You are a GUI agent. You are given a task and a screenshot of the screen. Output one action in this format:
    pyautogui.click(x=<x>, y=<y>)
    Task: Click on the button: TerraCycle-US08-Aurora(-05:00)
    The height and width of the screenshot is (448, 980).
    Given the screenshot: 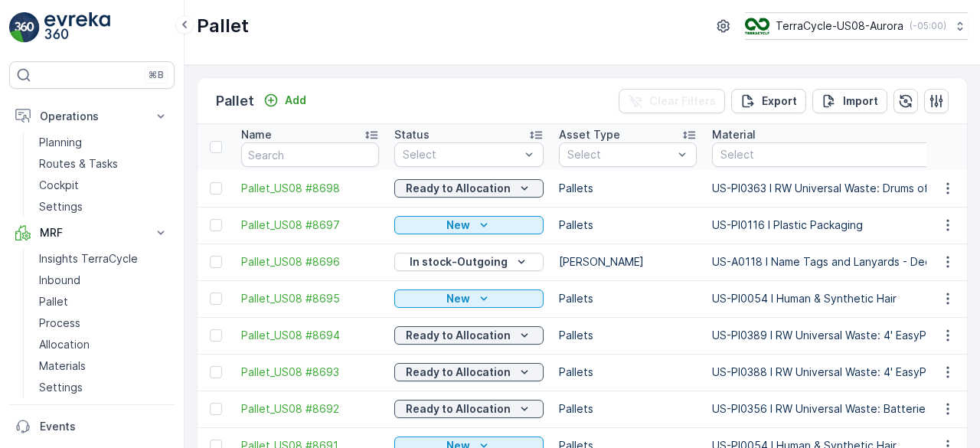 What is the action you would take?
    pyautogui.click(x=856, y=26)
    